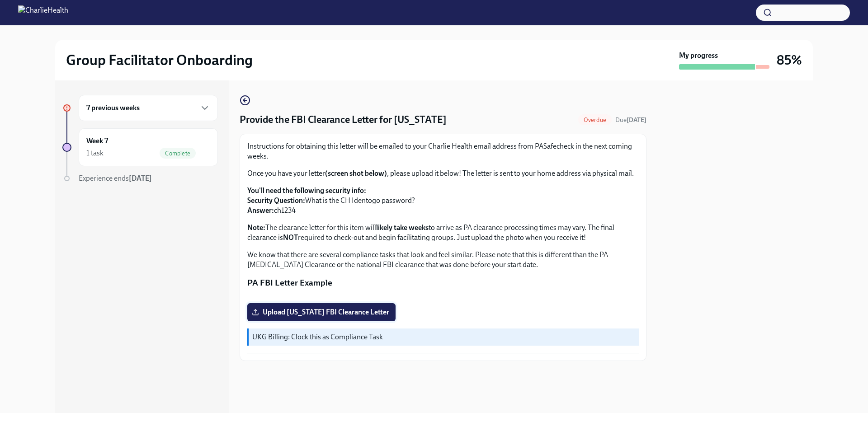 The image size is (868, 422). Describe the element at coordinates (444, 337) in the screenshot. I see `p: UKG Billing: Clock this as Compliance Task` at that location.